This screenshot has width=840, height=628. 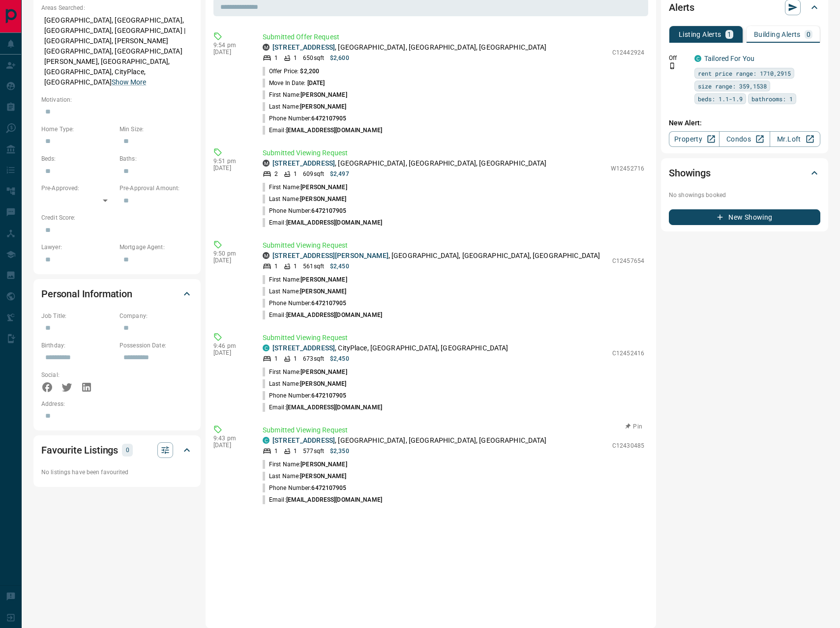 What do you see at coordinates (78, 189) in the screenshot?
I see `p: Pre-Approved:` at bounding box center [78, 189].